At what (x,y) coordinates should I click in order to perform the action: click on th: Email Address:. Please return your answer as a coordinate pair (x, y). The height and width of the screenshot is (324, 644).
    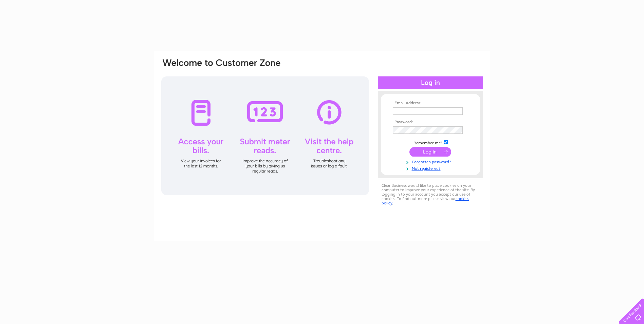
    Looking at the image, I should click on (430, 103).